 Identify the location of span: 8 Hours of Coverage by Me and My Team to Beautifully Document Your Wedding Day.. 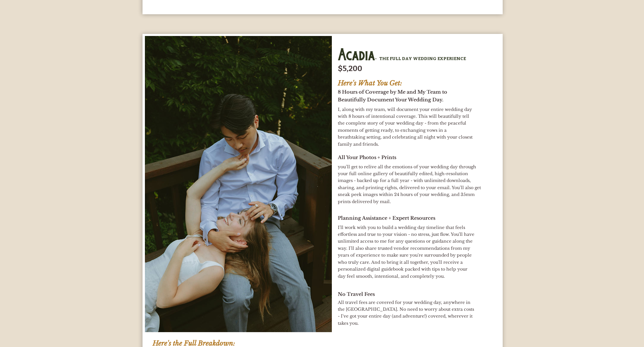
(393, 96).